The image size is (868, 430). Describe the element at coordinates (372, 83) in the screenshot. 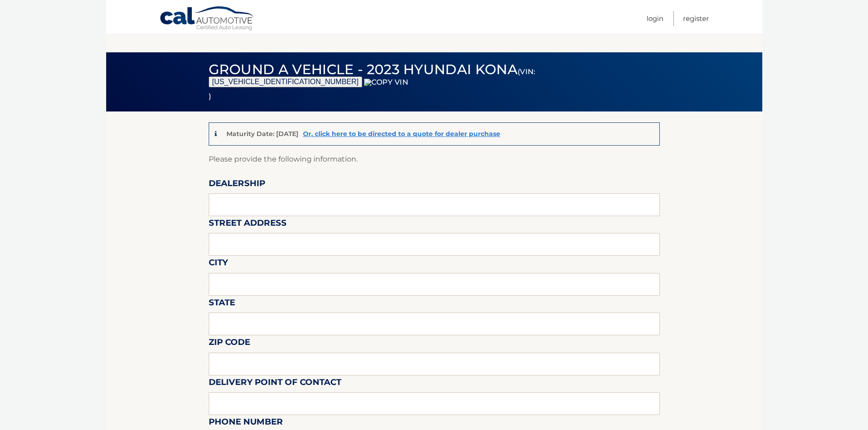

I see `small: (VIN: )` at that location.